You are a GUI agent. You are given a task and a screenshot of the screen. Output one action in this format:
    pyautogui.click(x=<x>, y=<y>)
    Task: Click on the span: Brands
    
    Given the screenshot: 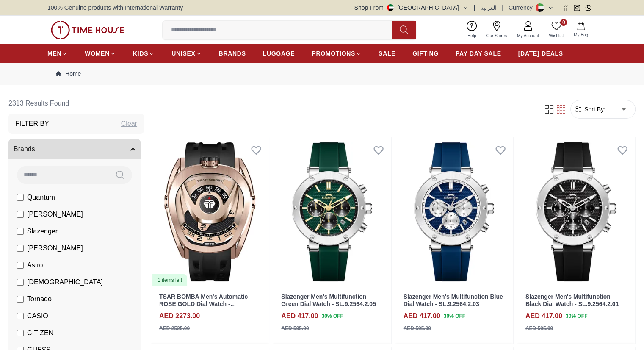 What is the action you would take?
    pyautogui.click(x=24, y=149)
    